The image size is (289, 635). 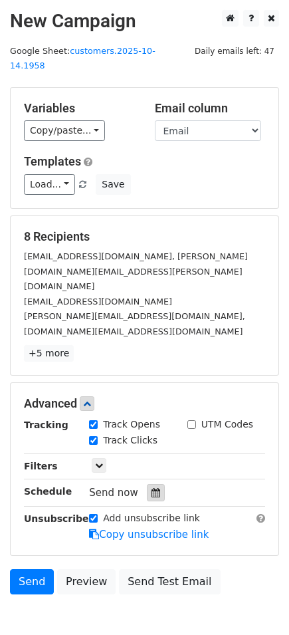 I want to click on label: UTM Codes, so click(x=227, y=424).